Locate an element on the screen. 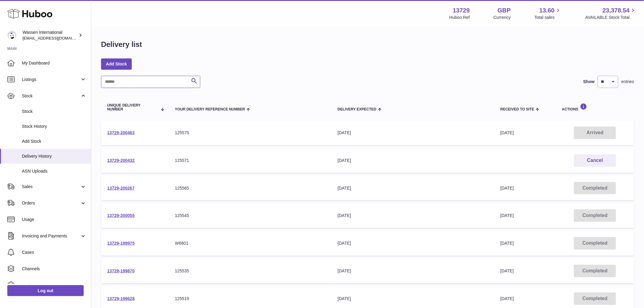  span: Add Stock is located at coordinates (54, 141).